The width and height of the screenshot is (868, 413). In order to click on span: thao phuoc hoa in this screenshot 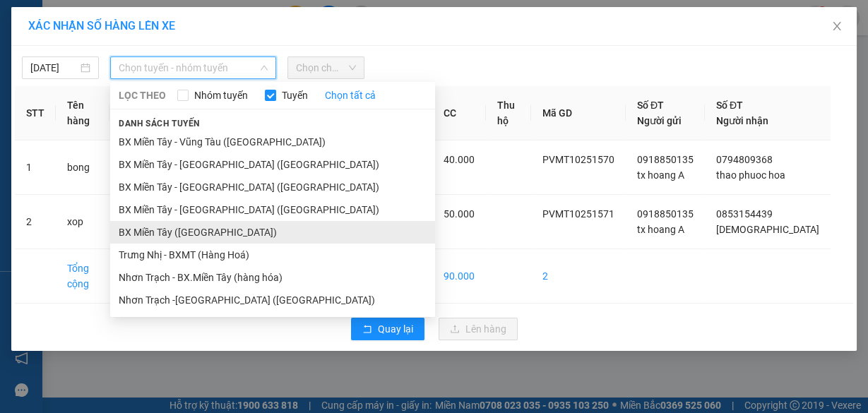, I will do `click(751, 175)`.